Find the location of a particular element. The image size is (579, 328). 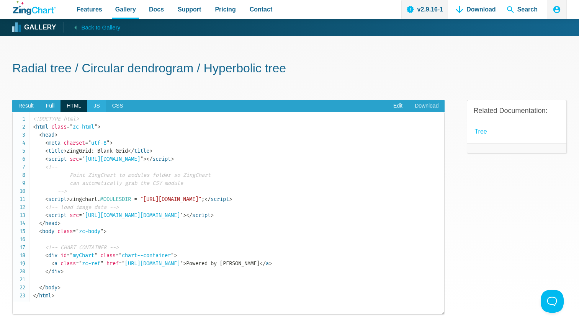

span: div is located at coordinates (53, 272).